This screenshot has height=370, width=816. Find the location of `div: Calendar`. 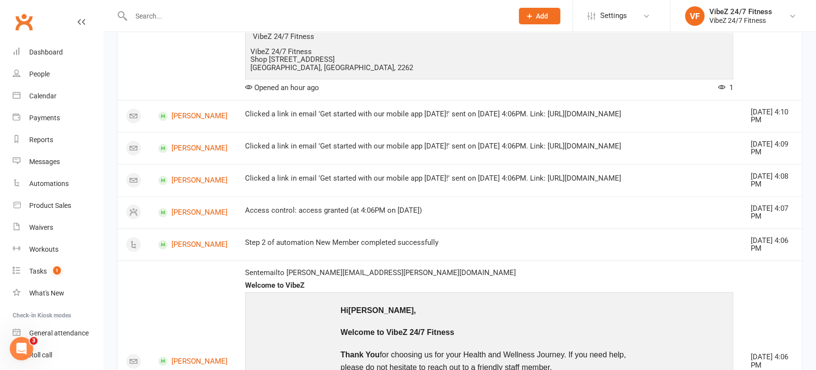

div: Calendar is located at coordinates (43, 96).